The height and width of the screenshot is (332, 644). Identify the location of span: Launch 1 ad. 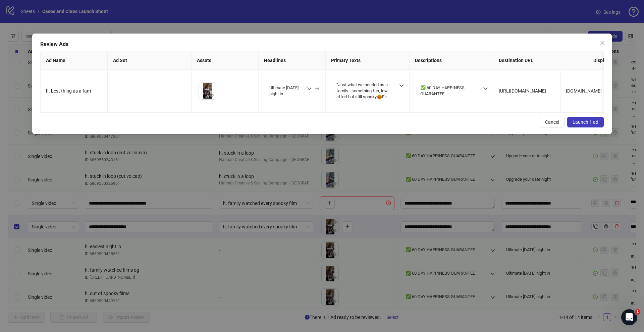
(585, 122).